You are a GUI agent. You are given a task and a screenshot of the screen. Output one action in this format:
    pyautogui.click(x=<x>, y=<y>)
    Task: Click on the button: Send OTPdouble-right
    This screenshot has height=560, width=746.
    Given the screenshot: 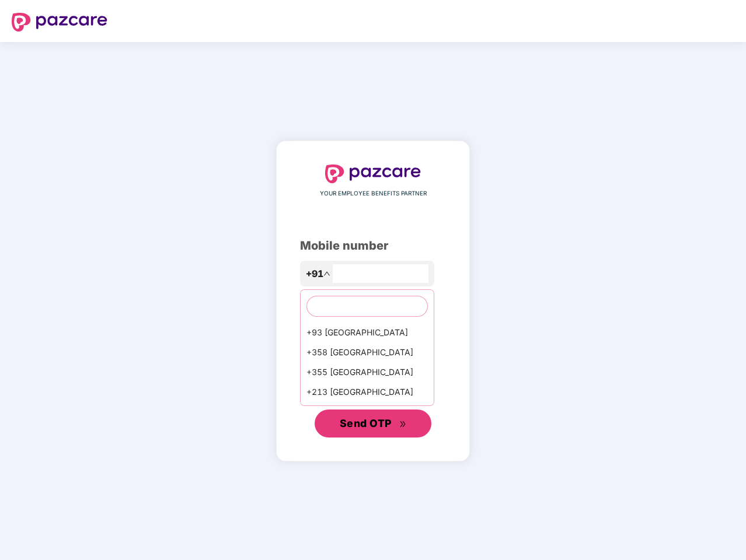 What is the action you would take?
    pyautogui.click(x=373, y=424)
    